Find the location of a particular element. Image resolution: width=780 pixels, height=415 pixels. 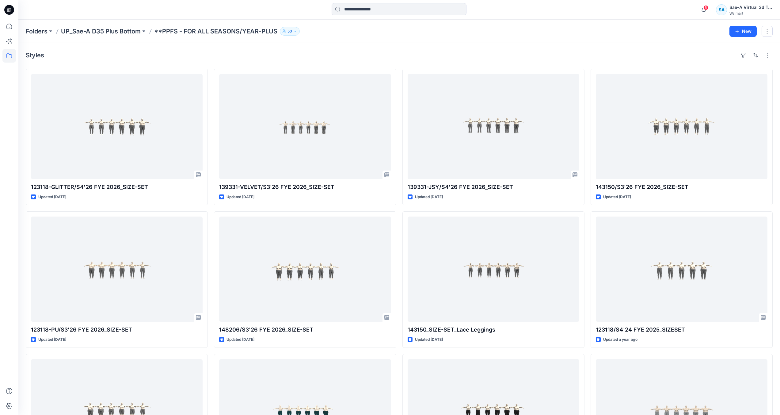

div: SA is located at coordinates (721, 10).